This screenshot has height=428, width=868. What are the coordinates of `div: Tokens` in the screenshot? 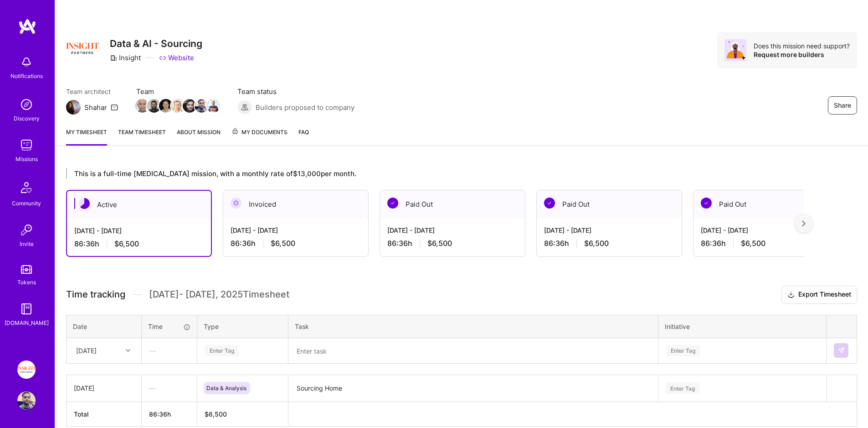 It's located at (27, 282).